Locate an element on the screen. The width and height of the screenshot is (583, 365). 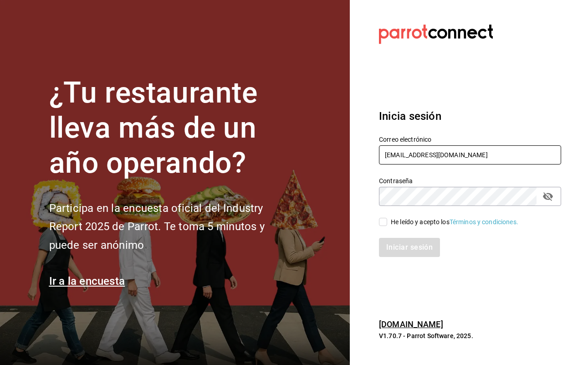
label: Correo electrónico is located at coordinates (470, 139).